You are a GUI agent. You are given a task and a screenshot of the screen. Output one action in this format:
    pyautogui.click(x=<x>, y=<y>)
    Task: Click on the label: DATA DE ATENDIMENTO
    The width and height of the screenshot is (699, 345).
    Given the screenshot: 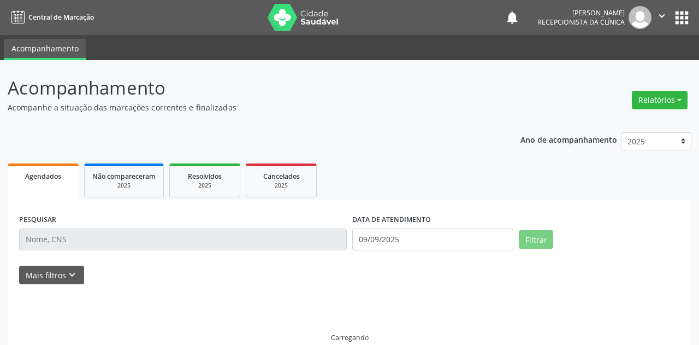 What is the action you would take?
    pyautogui.click(x=392, y=220)
    